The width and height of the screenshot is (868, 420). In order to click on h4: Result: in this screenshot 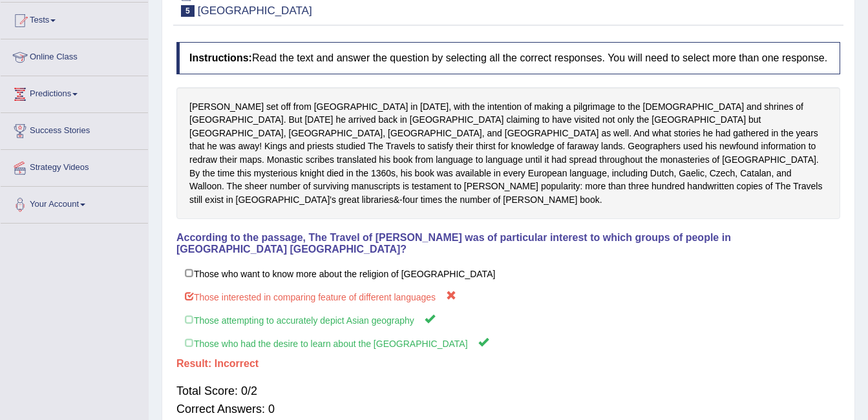, I will do `click(507, 364)`.